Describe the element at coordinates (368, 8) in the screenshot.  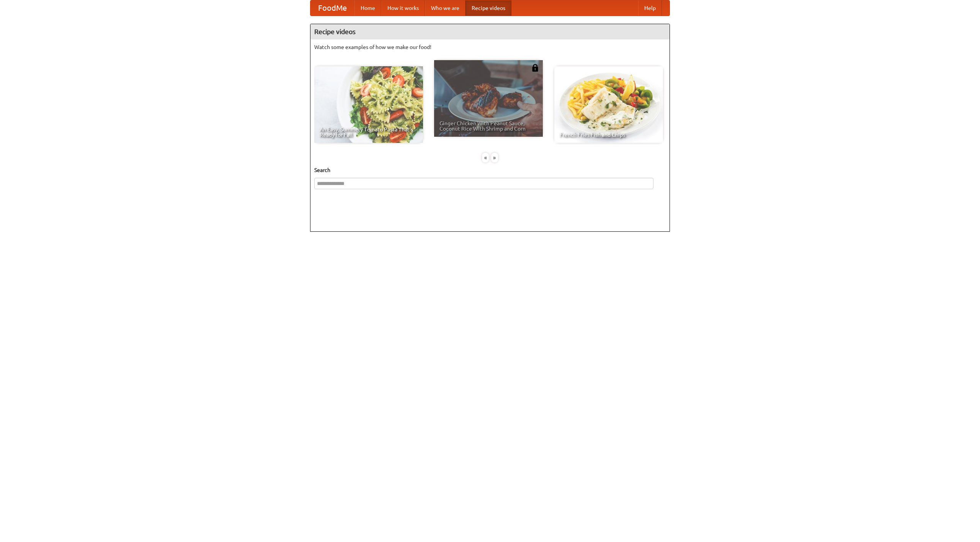
I see `a: Home` at that location.